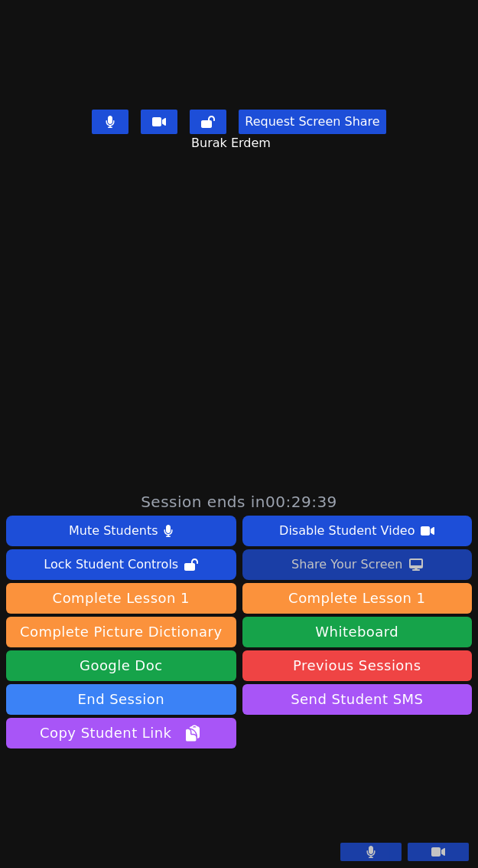 This screenshot has width=478, height=868. Describe the element at coordinates (121, 564) in the screenshot. I see `button: Lock Student Controls` at that location.